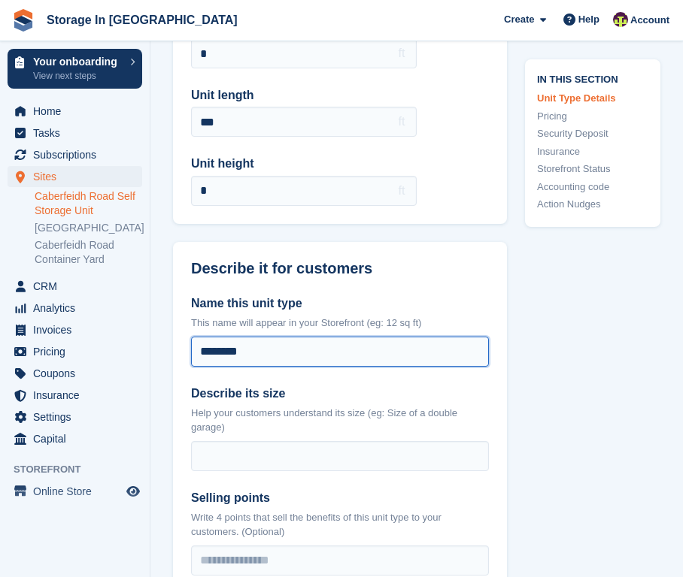 The height and width of the screenshot is (577, 683). Describe the element at coordinates (304, 95) in the screenshot. I see `label: Unit length` at that location.